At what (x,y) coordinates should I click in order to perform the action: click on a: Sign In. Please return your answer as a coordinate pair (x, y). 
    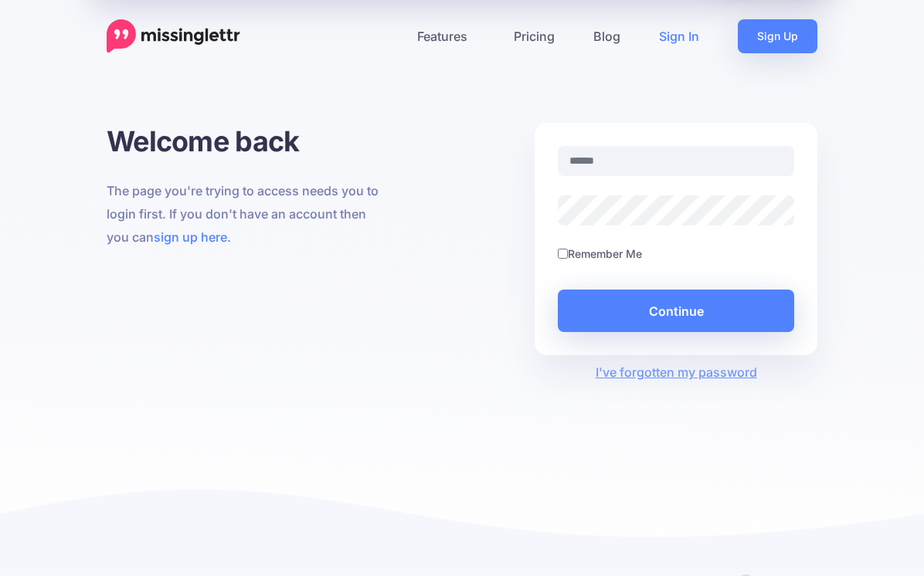
    Looking at the image, I should click on (679, 36).